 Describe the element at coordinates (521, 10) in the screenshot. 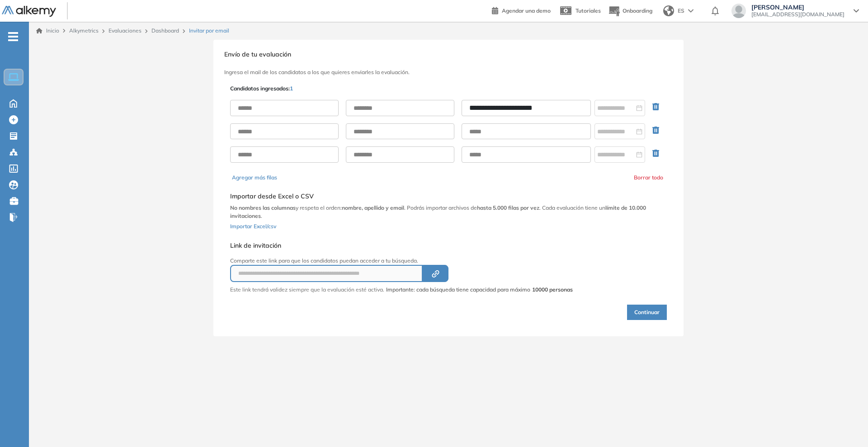

I see `a: Agendar una demo` at that location.